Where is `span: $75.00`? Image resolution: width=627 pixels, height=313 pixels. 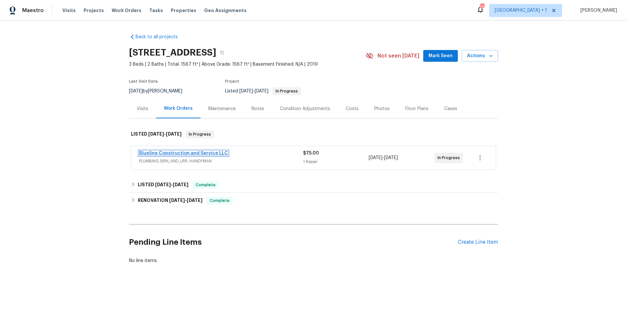
span: $75.00 is located at coordinates (311, 153).